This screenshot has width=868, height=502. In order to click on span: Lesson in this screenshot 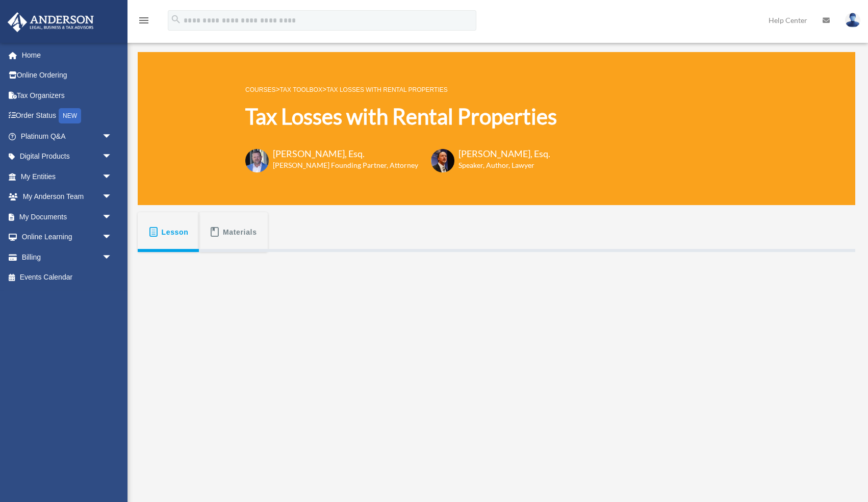, I will do `click(175, 232)`.